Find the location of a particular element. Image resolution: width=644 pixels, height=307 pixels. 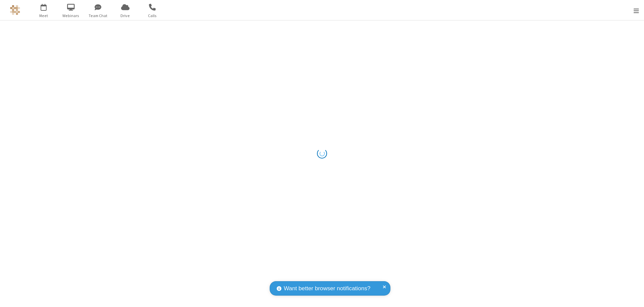

span: Want better browser notifications? is located at coordinates (327, 289).